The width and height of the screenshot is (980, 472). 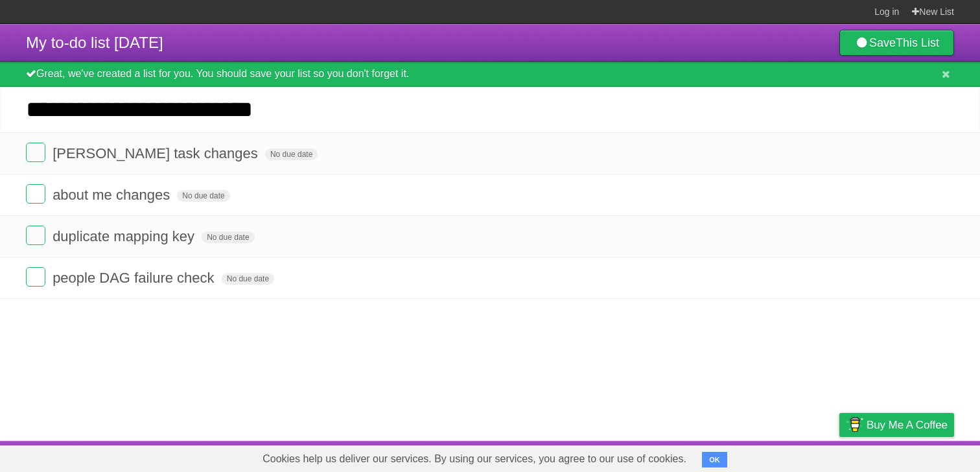 I want to click on a: Terms, so click(x=792, y=457).